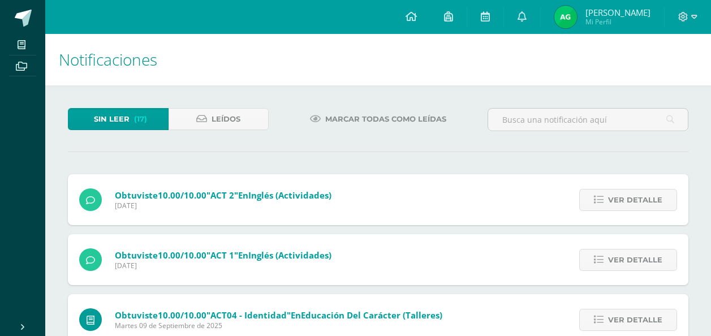 The image size is (711, 336). I want to click on span: "ACT 2", so click(222, 195).